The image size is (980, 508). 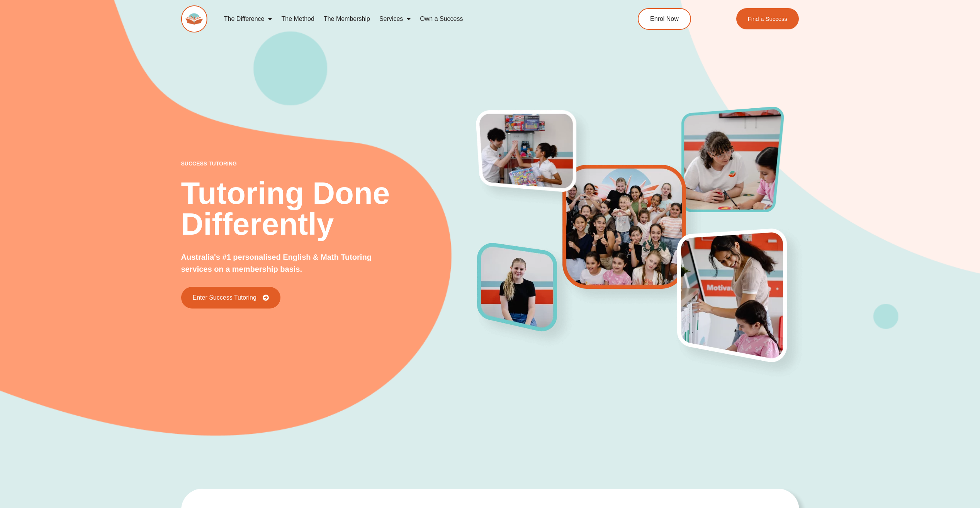 I want to click on a: The Difference, so click(x=248, y=19).